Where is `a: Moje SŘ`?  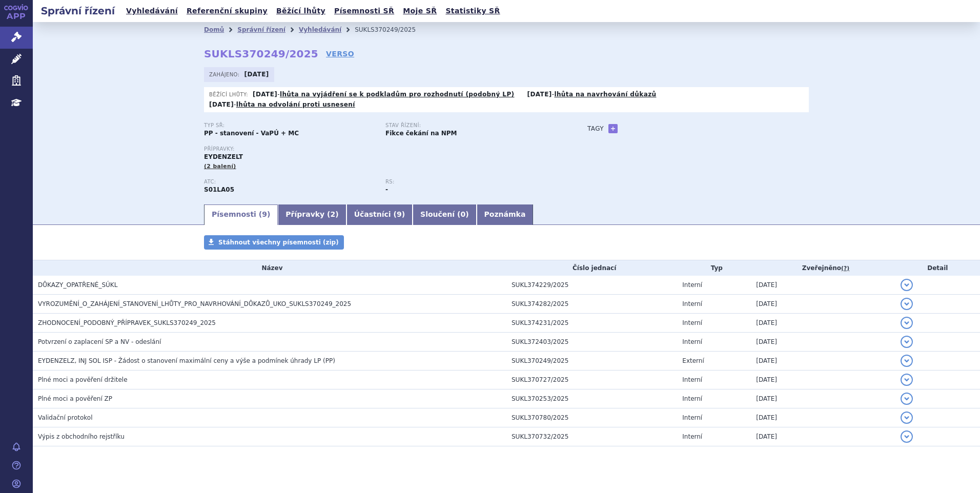
a: Moje SŘ is located at coordinates (420, 11).